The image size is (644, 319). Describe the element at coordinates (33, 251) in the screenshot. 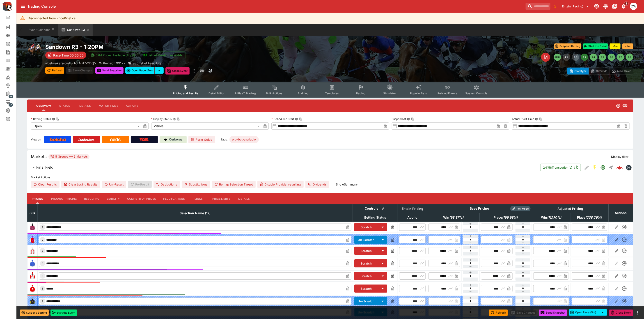

I see `img: runner 3` at that location.